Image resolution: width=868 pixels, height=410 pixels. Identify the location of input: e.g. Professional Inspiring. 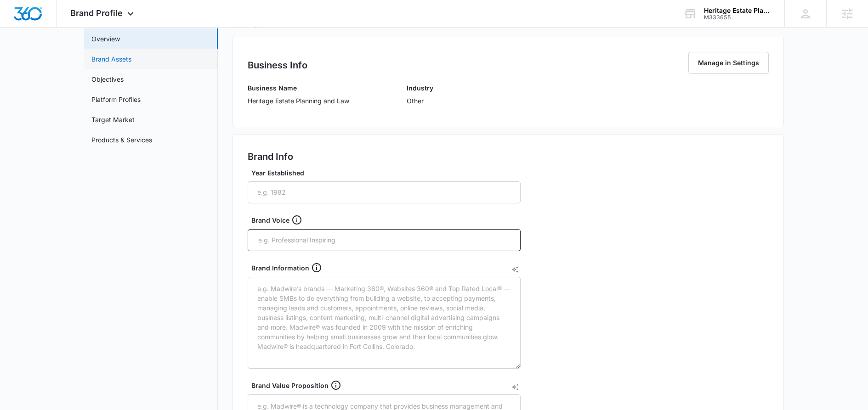
(385, 240).